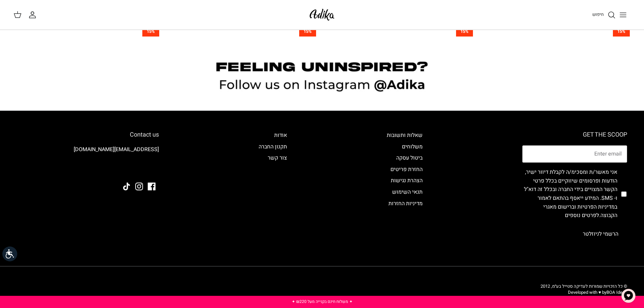 The image size is (644, 308). I want to click on span: חיפוש, so click(598, 14).